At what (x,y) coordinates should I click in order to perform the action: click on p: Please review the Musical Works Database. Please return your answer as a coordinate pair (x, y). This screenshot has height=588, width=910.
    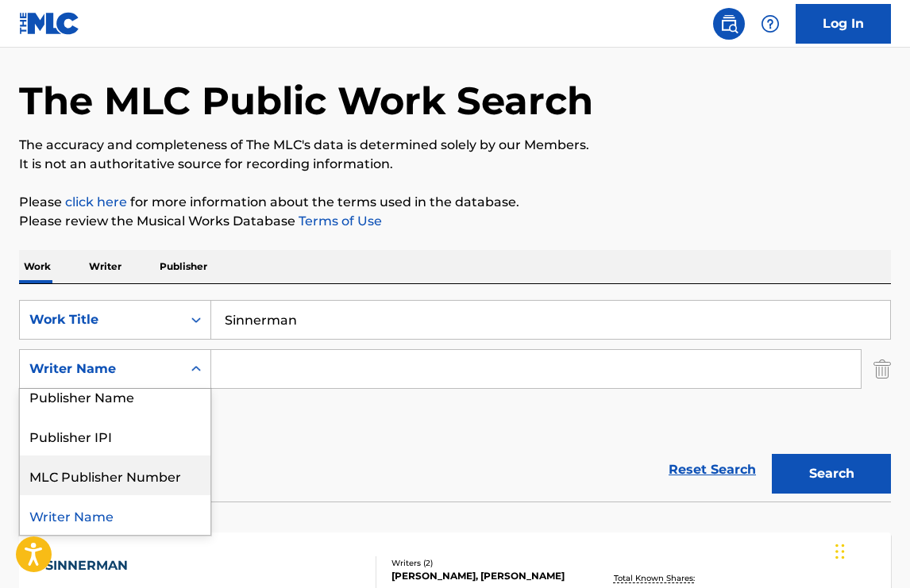
    Looking at the image, I should click on (455, 221).